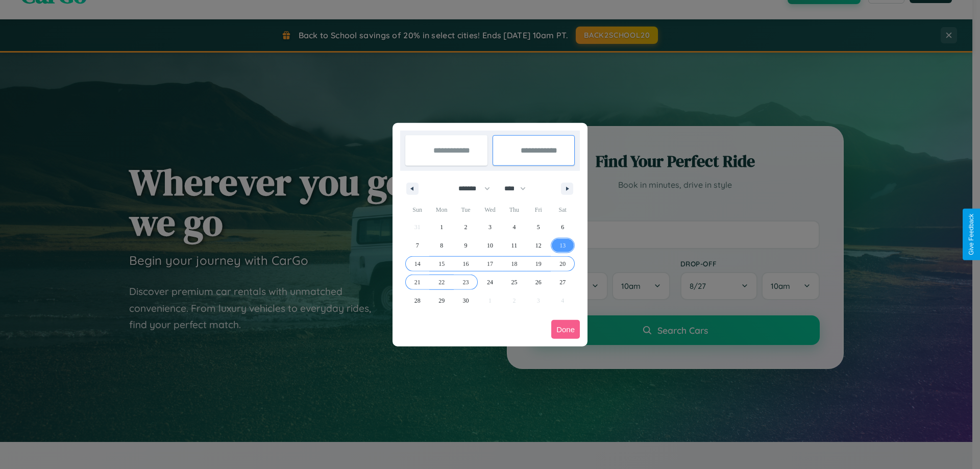 The image size is (980, 469). What do you see at coordinates (514, 227) in the screenshot?
I see `span: 4` at bounding box center [514, 227].